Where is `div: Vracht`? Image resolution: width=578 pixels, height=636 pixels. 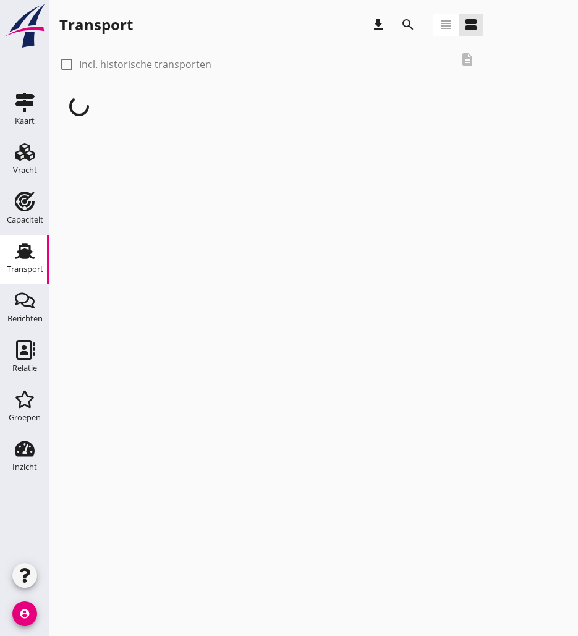 div: Vracht is located at coordinates (25, 170).